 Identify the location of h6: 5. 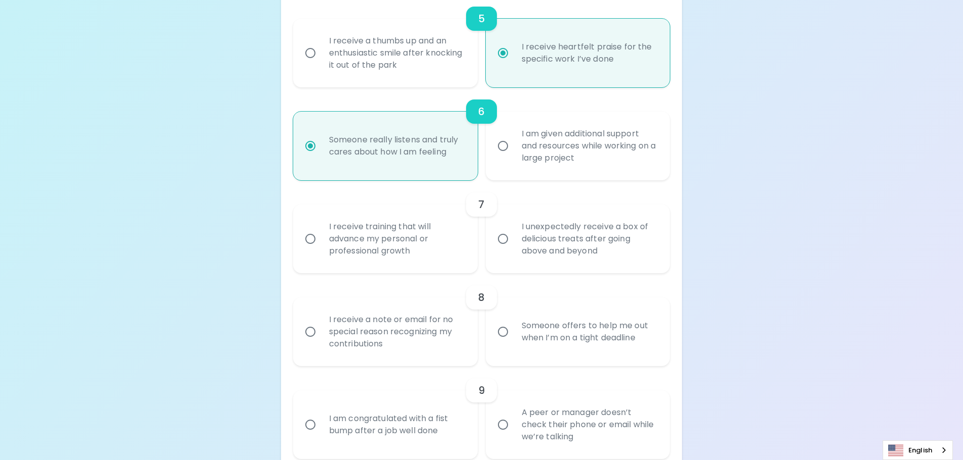
(481, 19).